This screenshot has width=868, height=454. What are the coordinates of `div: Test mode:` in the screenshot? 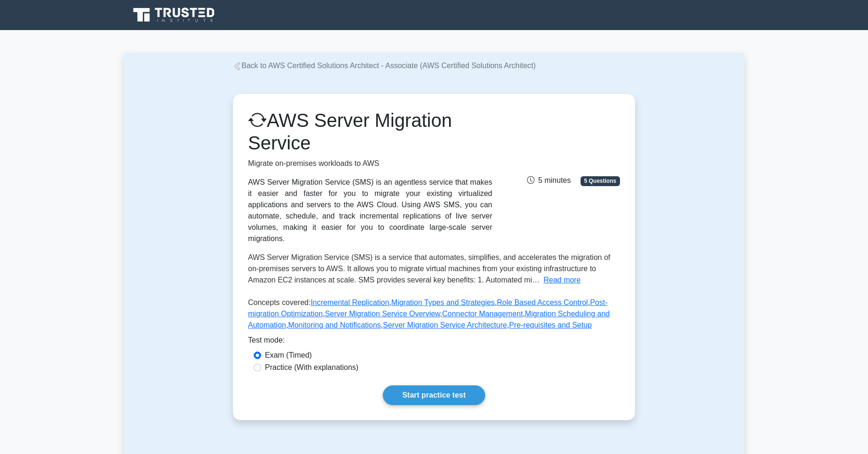 It's located at (434, 342).